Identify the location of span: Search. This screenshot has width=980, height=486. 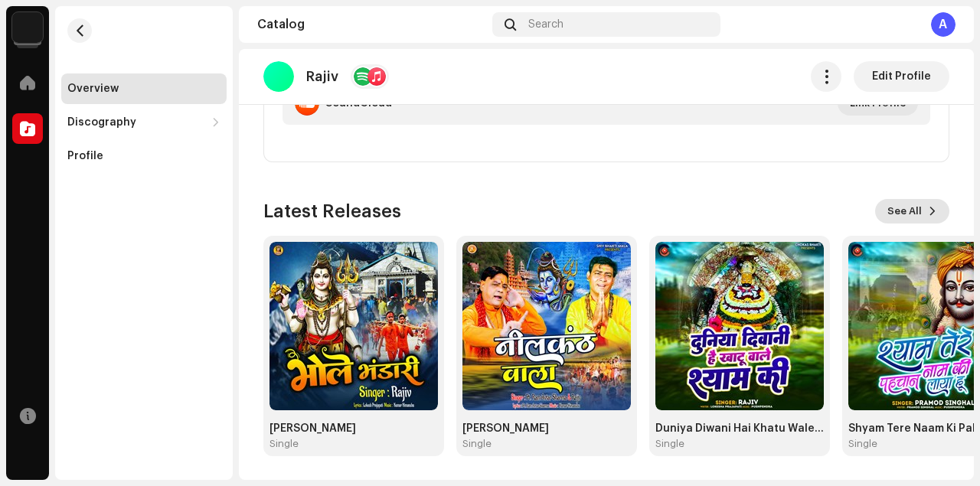
(546, 25).